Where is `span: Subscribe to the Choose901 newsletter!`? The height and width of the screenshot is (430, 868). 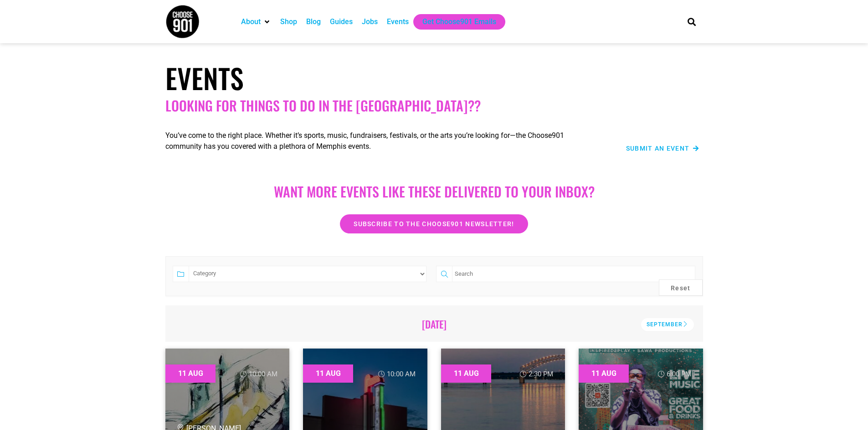
span: Subscribe to the Choose901 newsletter! is located at coordinates (434, 224).